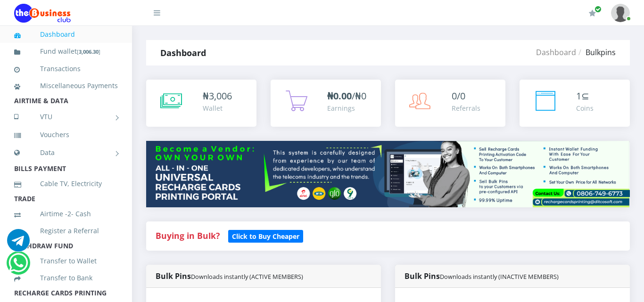  I want to click on span: 1, so click(578, 95).